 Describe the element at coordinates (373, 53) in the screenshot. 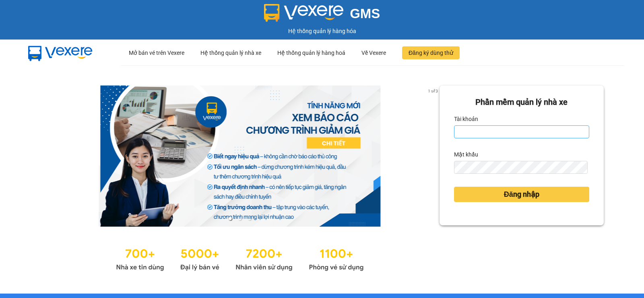

I see `div: Về Vexere` at that location.